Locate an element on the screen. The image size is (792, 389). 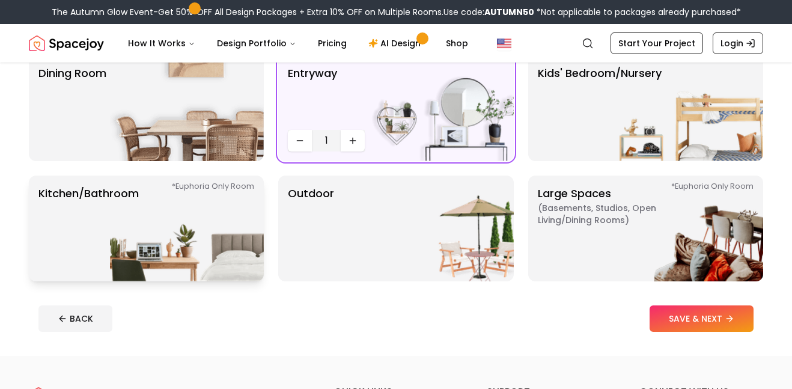
img: Kitchen/Bathroom *Euphoria Only is located at coordinates (187, 228).